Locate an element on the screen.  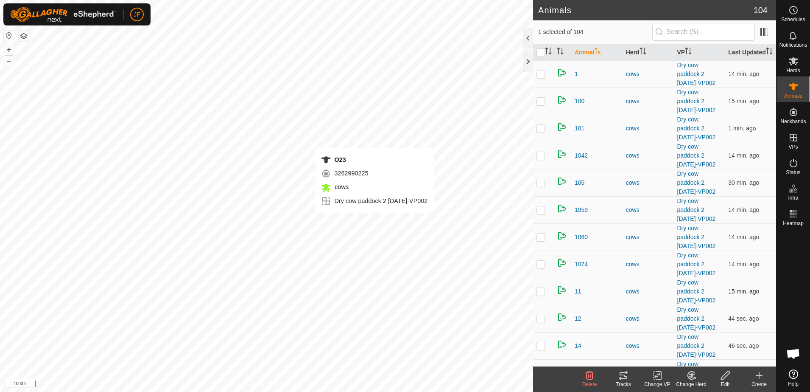
button: Map Layers is located at coordinates (24, 36).